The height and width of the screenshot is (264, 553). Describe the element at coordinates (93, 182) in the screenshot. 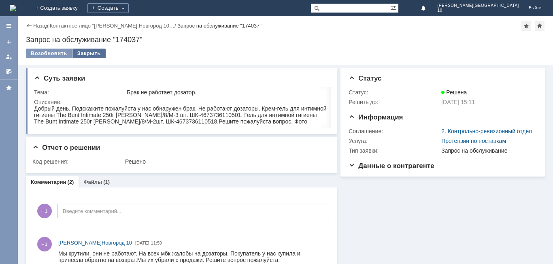

I see `a: Файлы` at that location.